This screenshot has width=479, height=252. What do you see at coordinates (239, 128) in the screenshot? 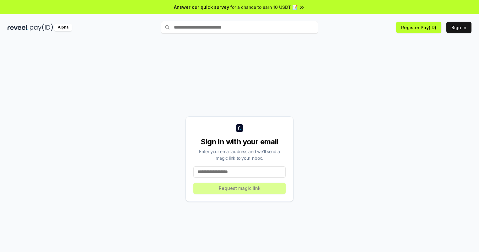
I see `img: logo_small` at bounding box center [239, 128].